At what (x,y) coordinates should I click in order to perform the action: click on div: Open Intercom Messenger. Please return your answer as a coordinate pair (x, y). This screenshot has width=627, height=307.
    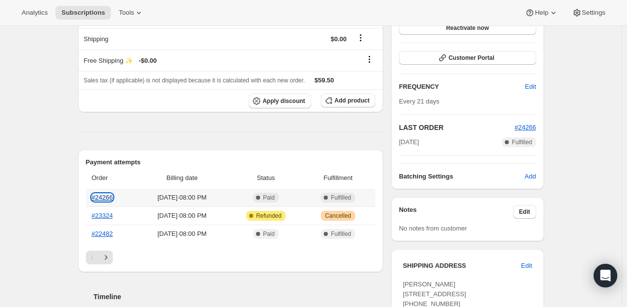
    Looking at the image, I should click on (606, 276).